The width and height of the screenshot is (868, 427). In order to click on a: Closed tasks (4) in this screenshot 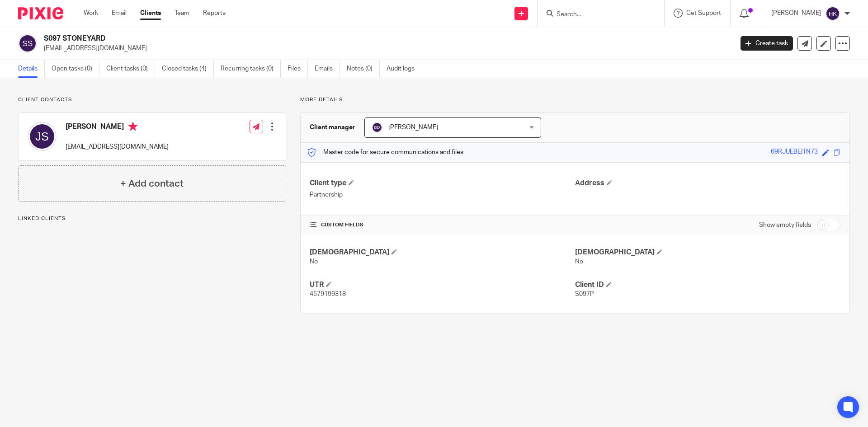, I will do `click(188, 69)`.